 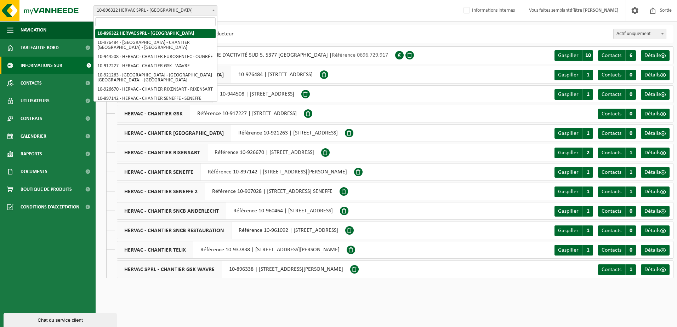 I want to click on span: Navigation, so click(x=33, y=30).